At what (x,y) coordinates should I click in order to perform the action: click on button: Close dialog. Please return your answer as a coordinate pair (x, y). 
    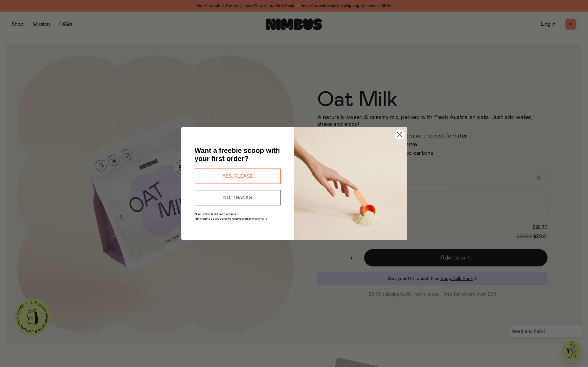
    Looking at the image, I should click on (399, 134).